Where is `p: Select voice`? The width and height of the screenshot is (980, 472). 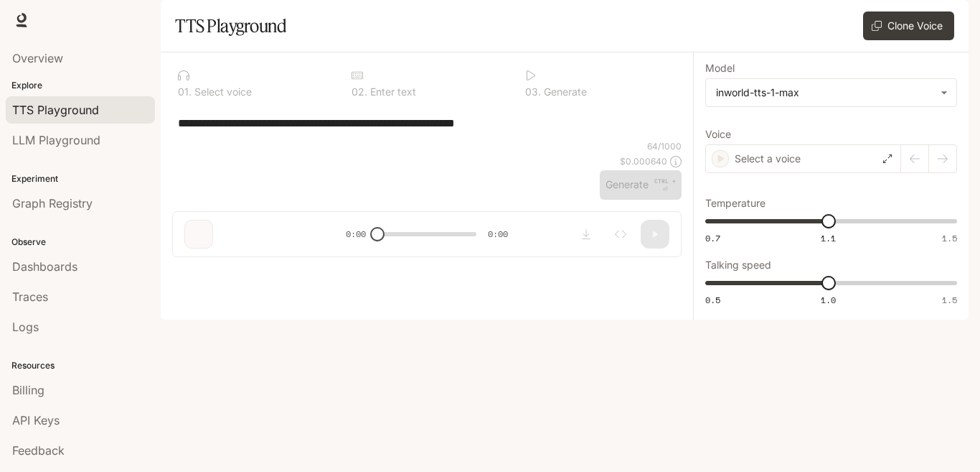
p: Select voice is located at coordinates (222, 92).